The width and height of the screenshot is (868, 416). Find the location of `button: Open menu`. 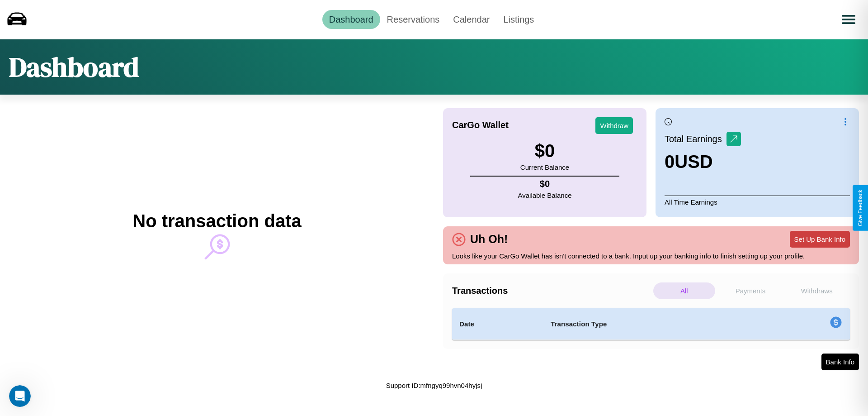

button: Open menu is located at coordinates (849, 19).